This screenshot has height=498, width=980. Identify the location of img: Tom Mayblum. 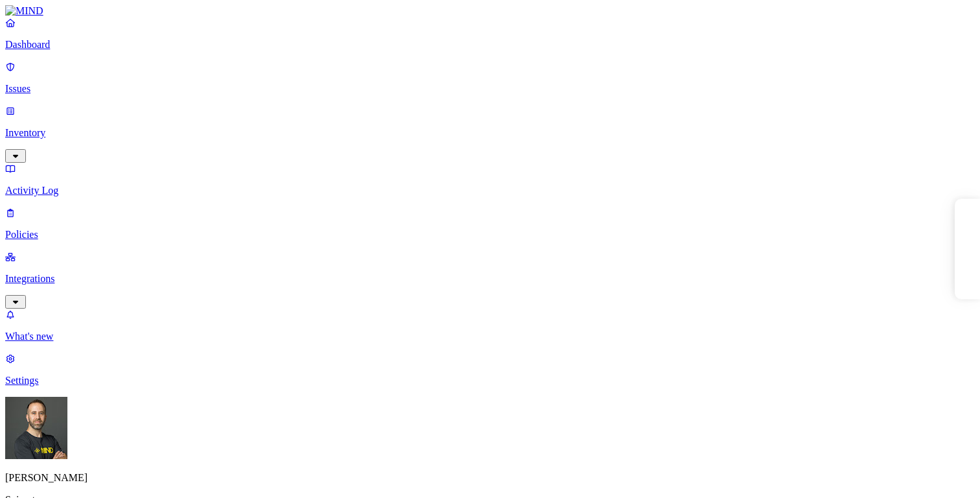
(36, 427).